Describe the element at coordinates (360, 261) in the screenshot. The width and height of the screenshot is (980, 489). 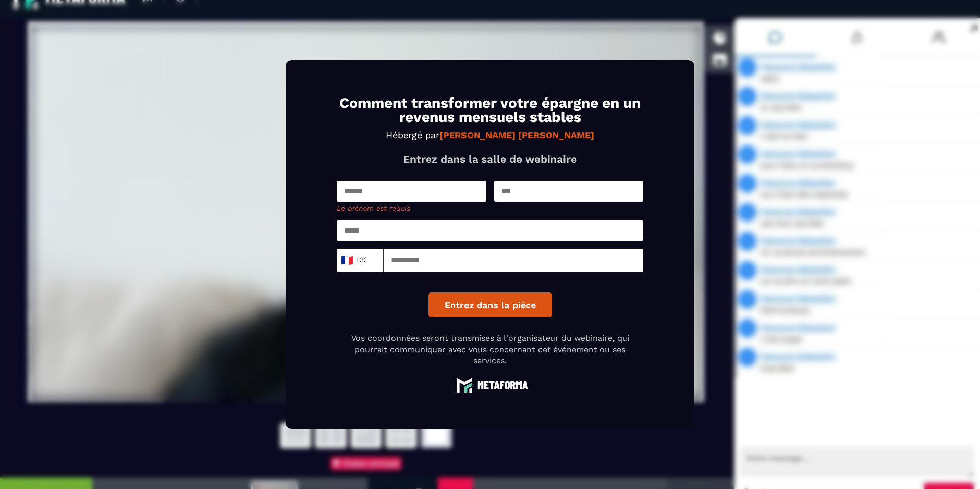
I see `div: Search for option` at that location.